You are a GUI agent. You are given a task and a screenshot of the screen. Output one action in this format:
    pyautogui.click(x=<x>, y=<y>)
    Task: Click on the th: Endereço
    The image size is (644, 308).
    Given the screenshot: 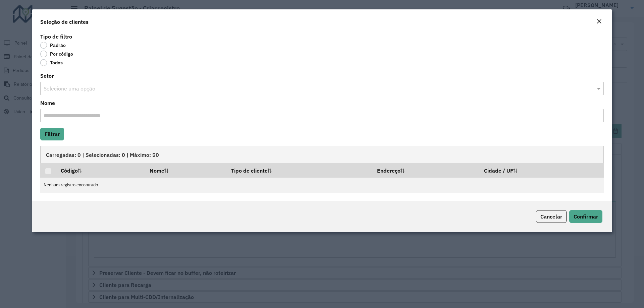 What is the action you would take?
    pyautogui.click(x=426, y=170)
    